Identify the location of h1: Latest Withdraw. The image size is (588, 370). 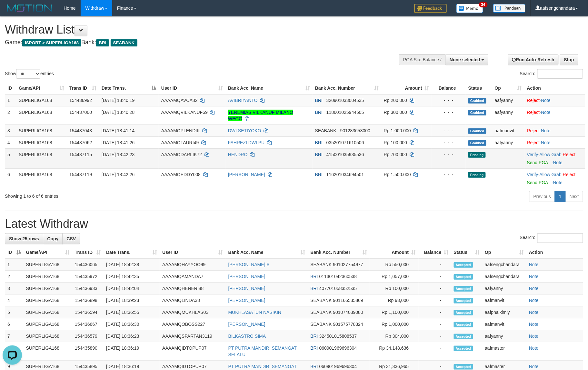
(294, 224).